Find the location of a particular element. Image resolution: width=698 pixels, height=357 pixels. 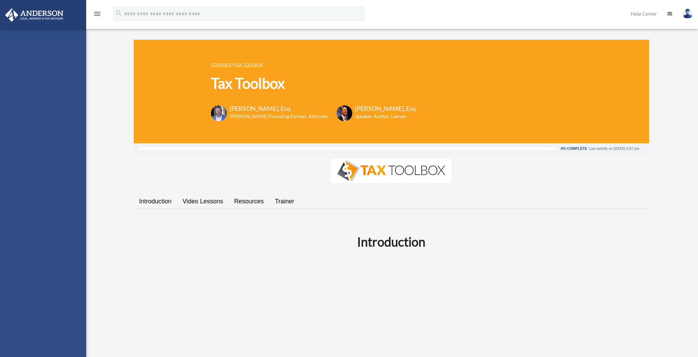

a: Introduction is located at coordinates (156, 201).